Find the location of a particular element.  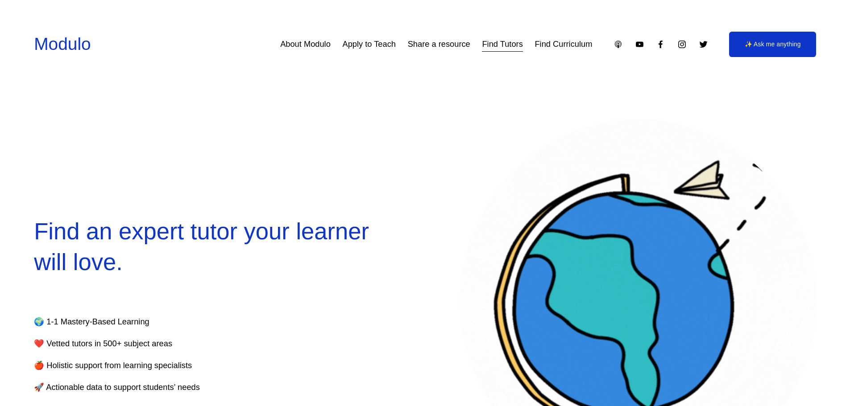

h2: Find an expert tutor your learner will love. is located at coordinates (211, 247).